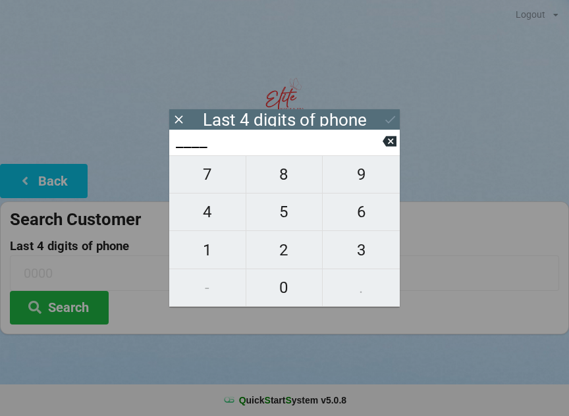 Image resolution: width=569 pixels, height=416 pixels. I want to click on span: 3, so click(361, 250).